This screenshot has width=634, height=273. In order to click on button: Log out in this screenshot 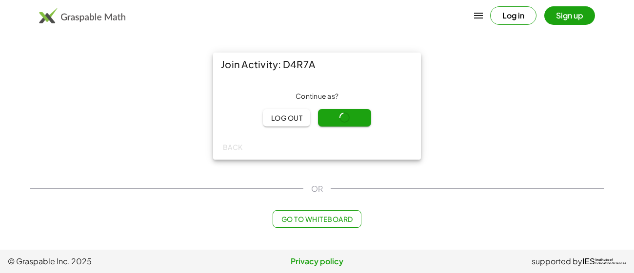, I will do `click(286, 118)`.